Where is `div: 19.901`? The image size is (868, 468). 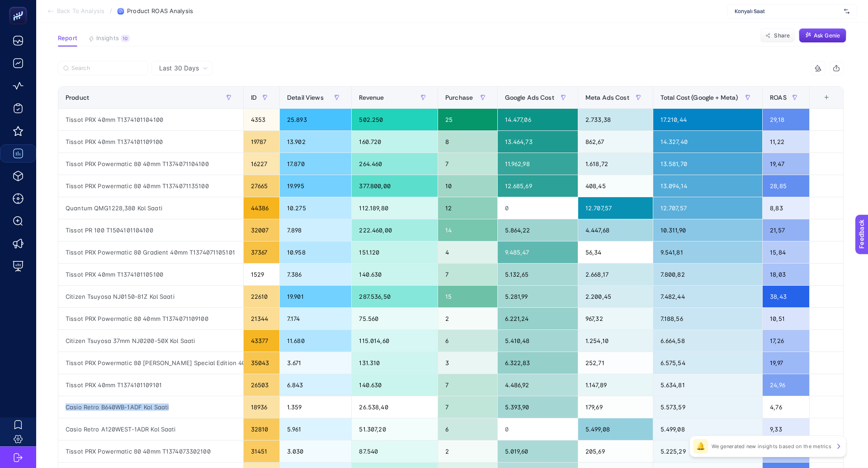 div: 19.901 is located at coordinates (315, 296).